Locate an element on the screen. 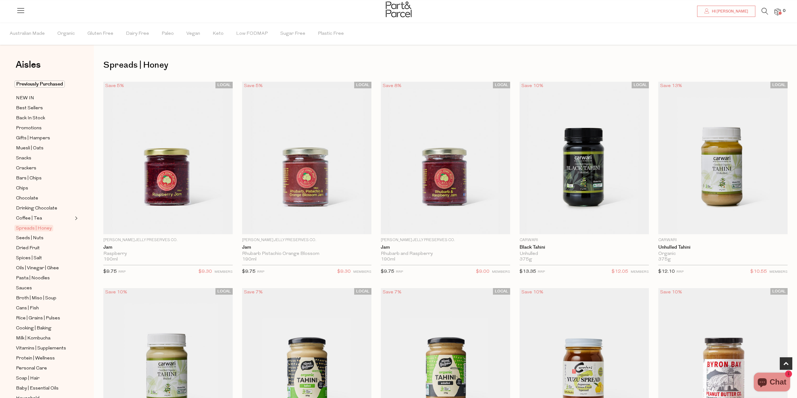  a: Protein | Wellness is located at coordinates (44, 358).